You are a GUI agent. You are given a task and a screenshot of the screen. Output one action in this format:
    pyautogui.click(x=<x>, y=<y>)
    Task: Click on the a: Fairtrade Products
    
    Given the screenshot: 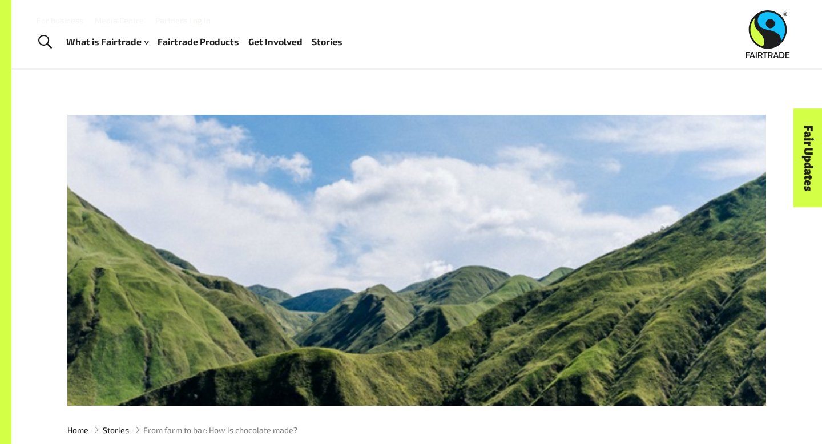 What is the action you would take?
    pyautogui.click(x=198, y=42)
    